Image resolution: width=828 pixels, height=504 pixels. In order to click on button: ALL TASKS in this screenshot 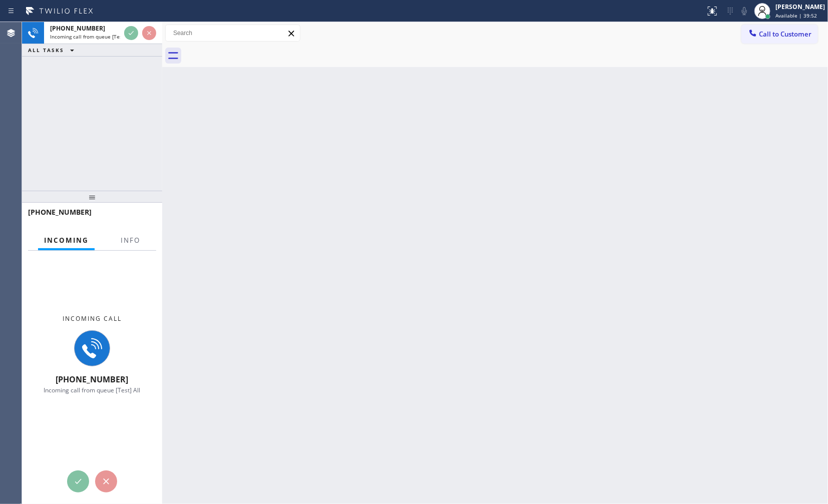, I will do `click(53, 50)`.